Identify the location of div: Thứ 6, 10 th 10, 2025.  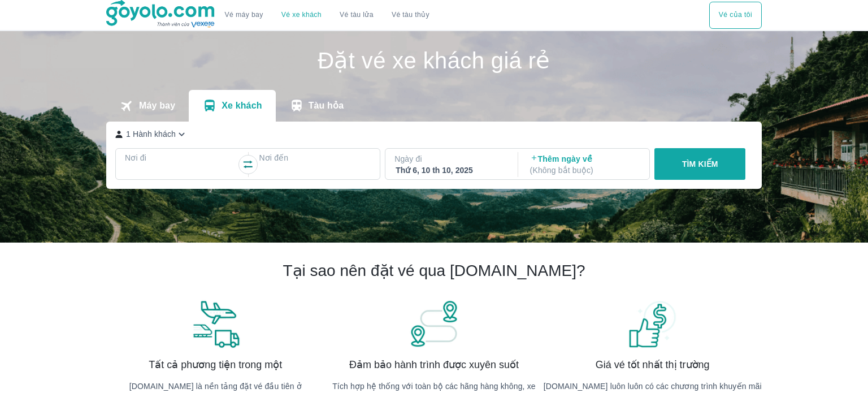
(450, 170).